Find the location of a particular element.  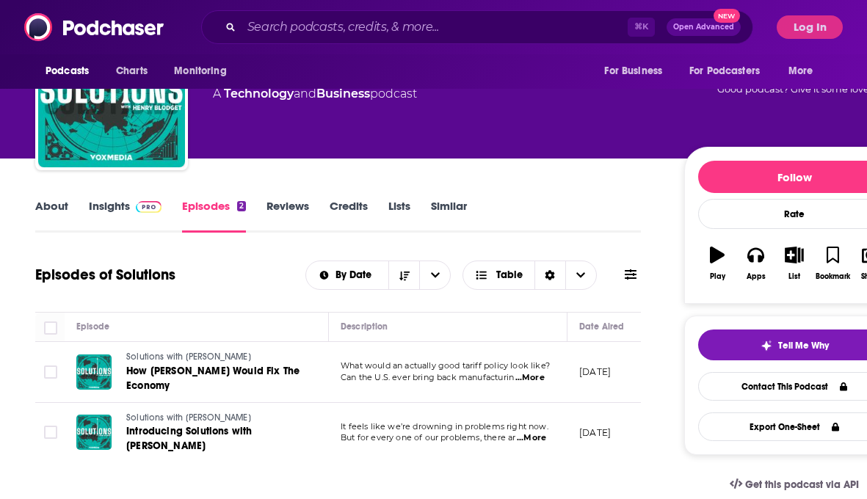

span: More is located at coordinates (801, 71).